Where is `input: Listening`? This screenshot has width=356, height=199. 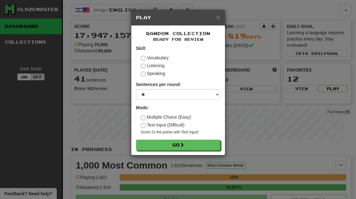 input: Listening is located at coordinates (143, 66).